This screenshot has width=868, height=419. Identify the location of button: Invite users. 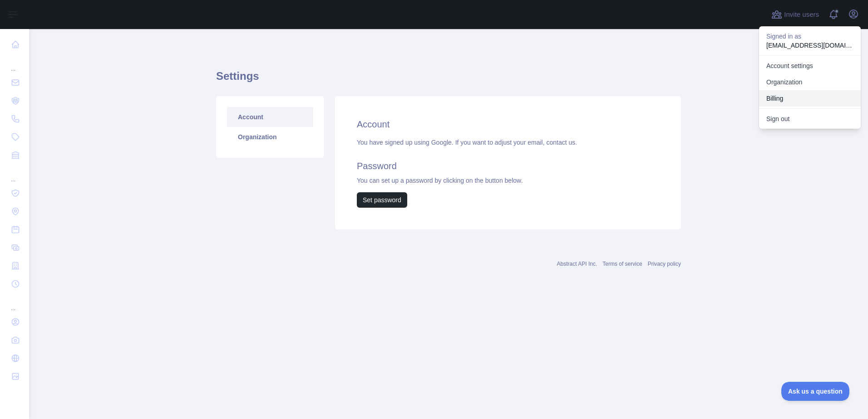
(795, 14).